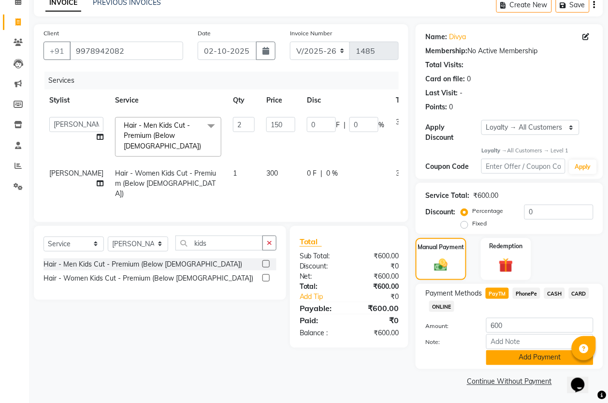 The image size is (608, 403). What do you see at coordinates (479, 223) in the screenshot?
I see `label: Fixed` at bounding box center [479, 223].